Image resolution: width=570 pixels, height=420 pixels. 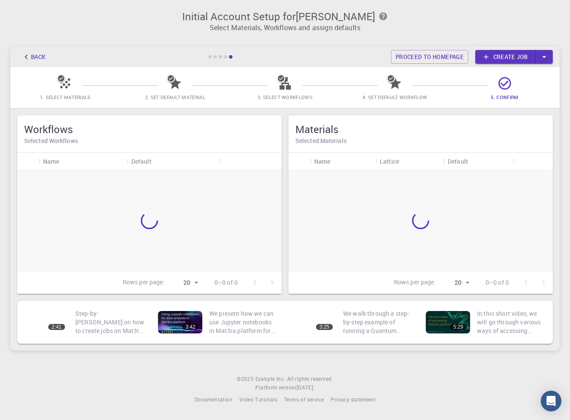 I want to click on a: Documentation, so click(x=213, y=399).